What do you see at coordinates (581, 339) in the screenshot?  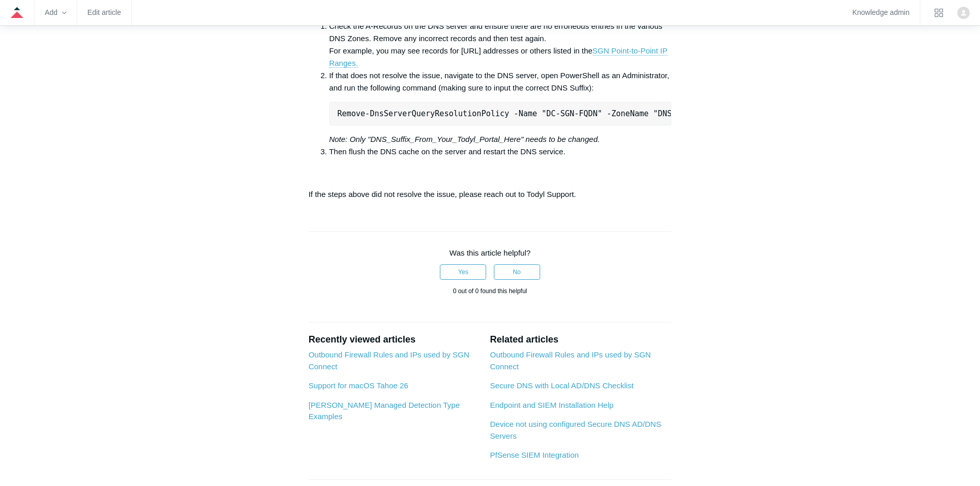 I see `h2: Related articles` at bounding box center [581, 339].